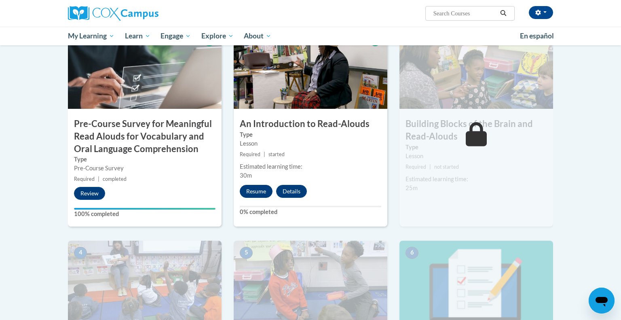  I want to click on h3: Building Blocks of the Brain and Read-Alouds, so click(477, 130).